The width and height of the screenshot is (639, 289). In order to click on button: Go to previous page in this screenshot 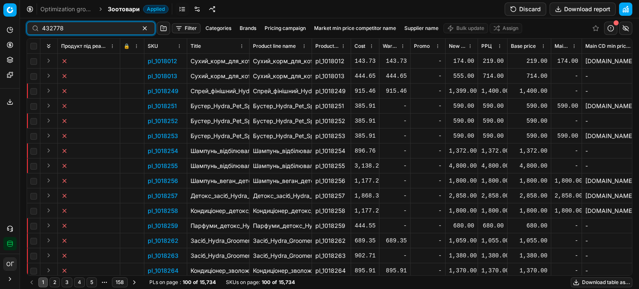, I will do `click(32, 282)`.